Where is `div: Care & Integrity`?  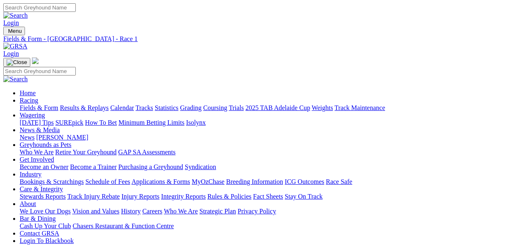 div: Care & Integrity is located at coordinates (267, 196).